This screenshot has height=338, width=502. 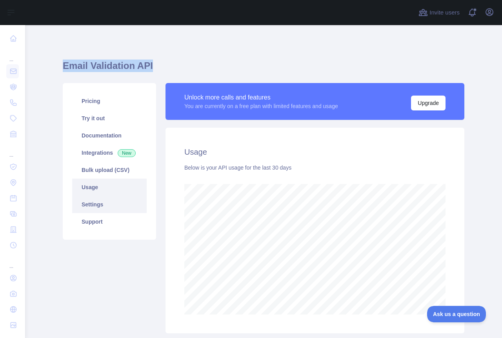 I want to click on a: Usage, so click(x=109, y=187).